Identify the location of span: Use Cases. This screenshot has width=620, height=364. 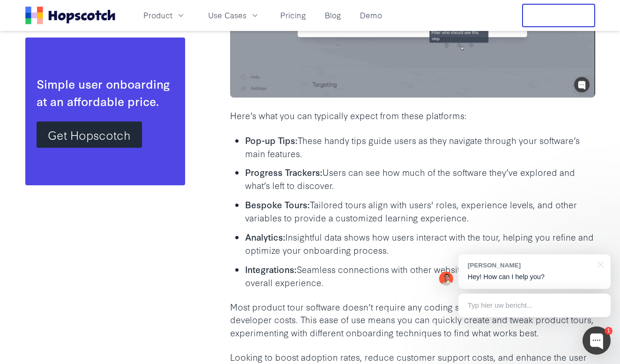
(228, 15).